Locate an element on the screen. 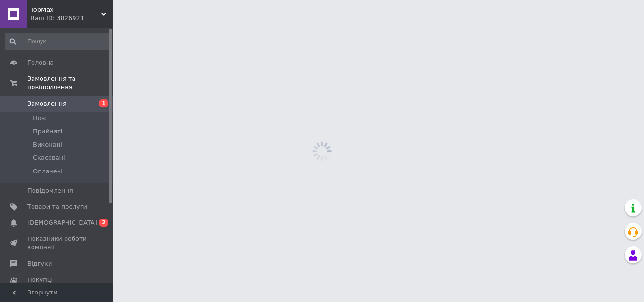  span: Замовлення is located at coordinates (47, 104).